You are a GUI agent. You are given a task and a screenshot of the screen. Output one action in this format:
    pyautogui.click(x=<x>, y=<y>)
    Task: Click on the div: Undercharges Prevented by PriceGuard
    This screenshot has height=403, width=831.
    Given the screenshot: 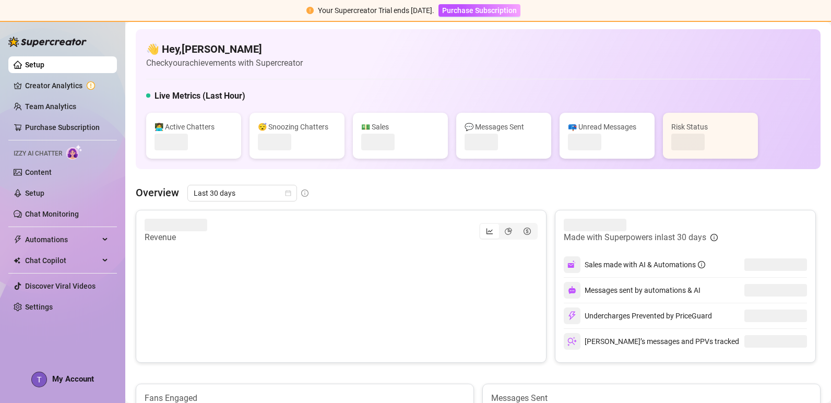 What is the action you would take?
    pyautogui.click(x=638, y=316)
    